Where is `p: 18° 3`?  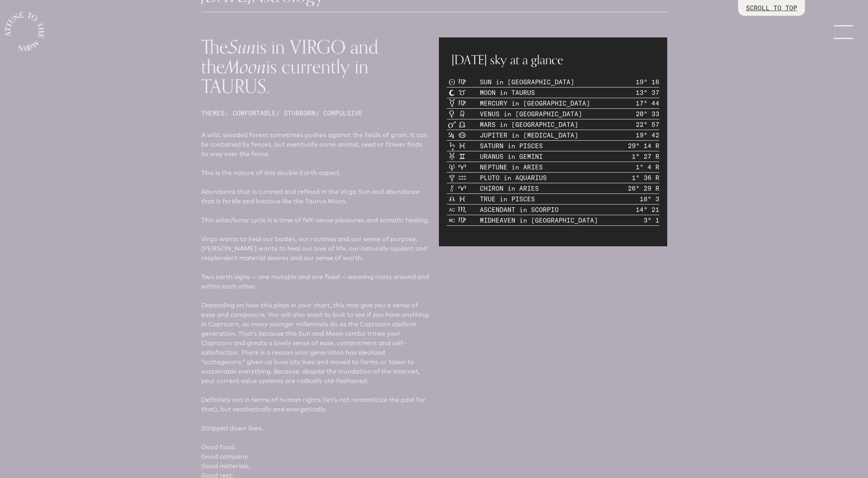 p: 18° 3 is located at coordinates (649, 199).